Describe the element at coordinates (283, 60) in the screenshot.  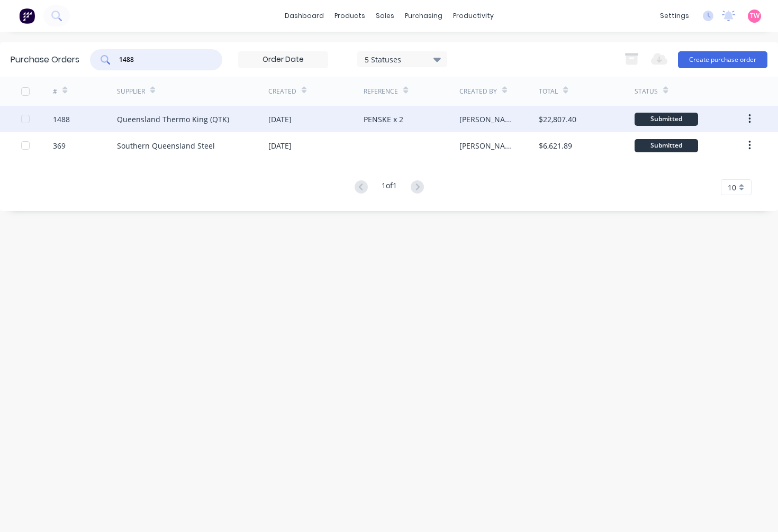
I see `input: Order Date` at that location.